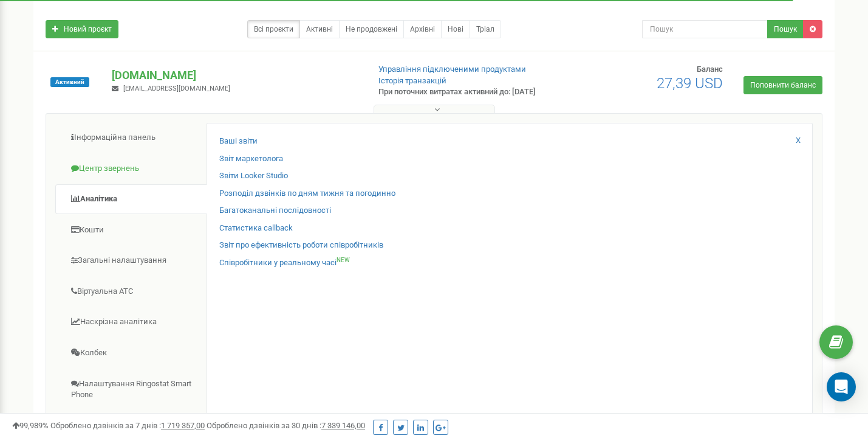  What do you see at coordinates (131, 168) in the screenshot?
I see `a: Центр звернень` at bounding box center [131, 168].